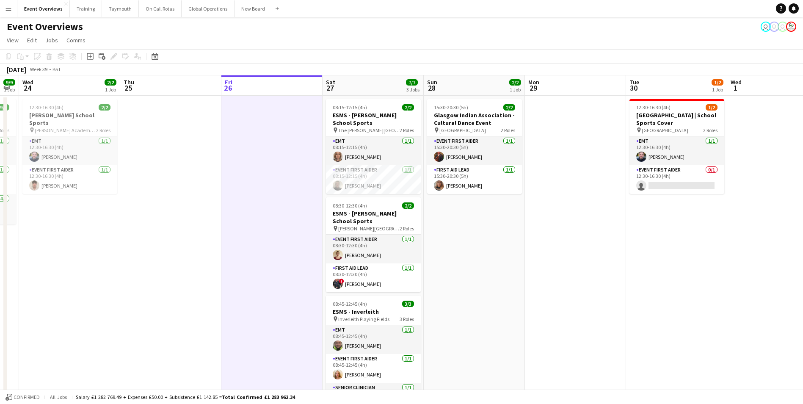 This screenshot has width=803, height=404. What do you see at coordinates (208, 8) in the screenshot?
I see `button: Global Operations` at bounding box center [208, 8].